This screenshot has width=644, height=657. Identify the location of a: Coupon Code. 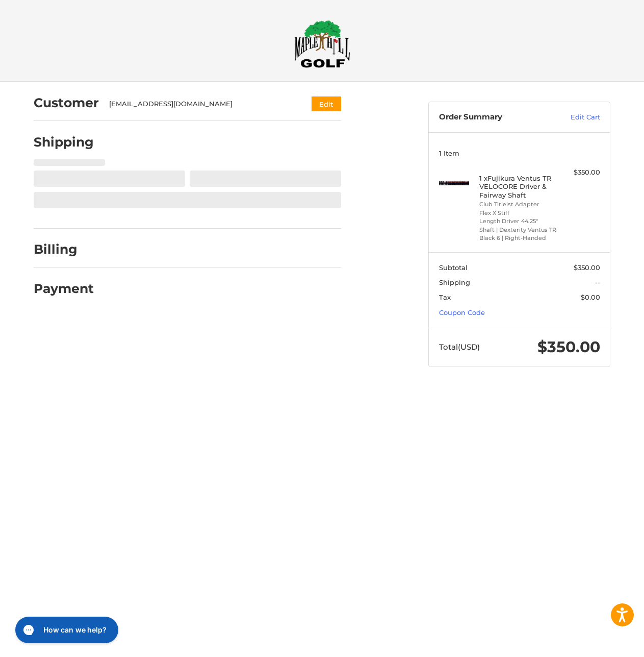
(462, 312).